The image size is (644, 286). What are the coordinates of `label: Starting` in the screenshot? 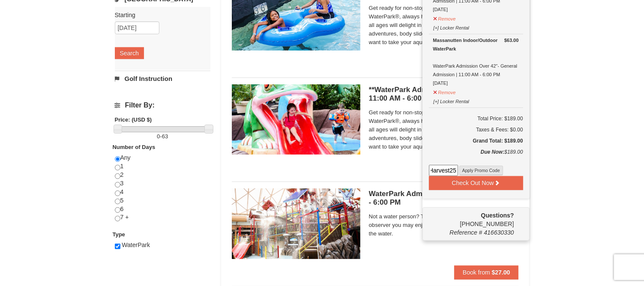 It's located at (160, 15).